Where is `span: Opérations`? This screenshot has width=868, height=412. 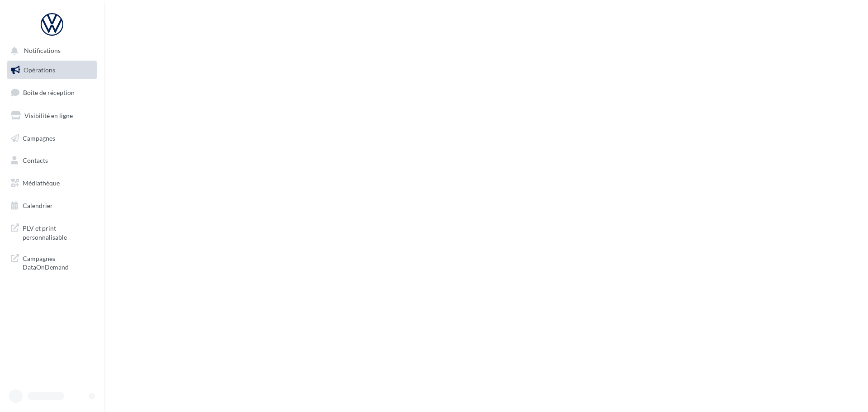
span: Opérations is located at coordinates (40, 70).